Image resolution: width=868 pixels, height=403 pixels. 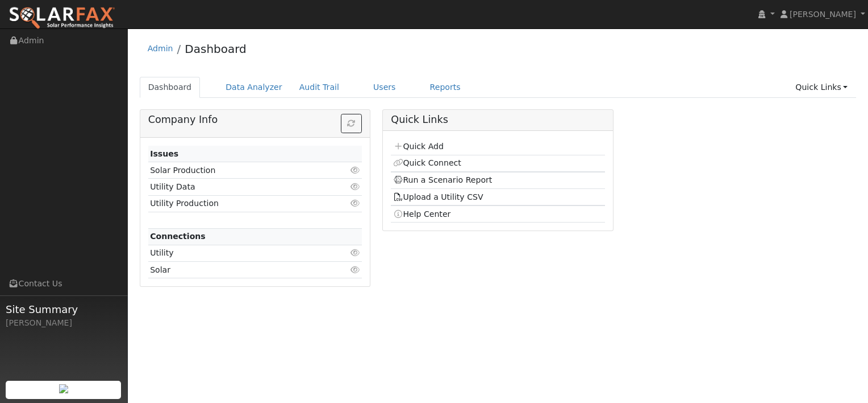 What do you see at coordinates (64, 388) in the screenshot?
I see `img: retrieve` at bounding box center [64, 388].